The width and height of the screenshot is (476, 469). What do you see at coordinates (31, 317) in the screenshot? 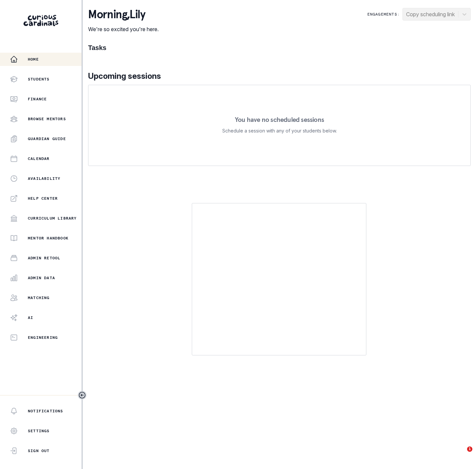
I see `p: AI` at bounding box center [31, 317].